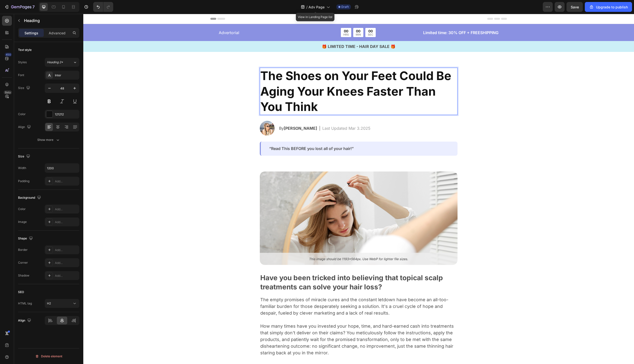 This screenshot has width=634, height=364. I want to click on p: 7, so click(34, 7).